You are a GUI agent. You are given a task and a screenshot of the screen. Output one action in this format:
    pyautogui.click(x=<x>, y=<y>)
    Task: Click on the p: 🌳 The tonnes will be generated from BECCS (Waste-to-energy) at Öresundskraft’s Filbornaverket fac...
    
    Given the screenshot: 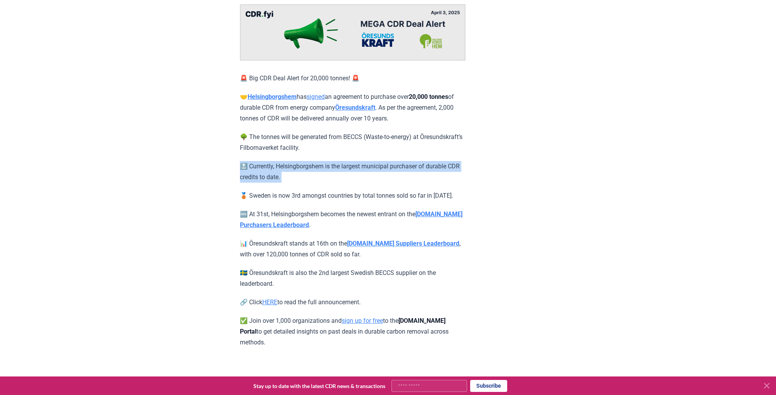 What is the action you would take?
    pyautogui.click(x=353, y=142)
    